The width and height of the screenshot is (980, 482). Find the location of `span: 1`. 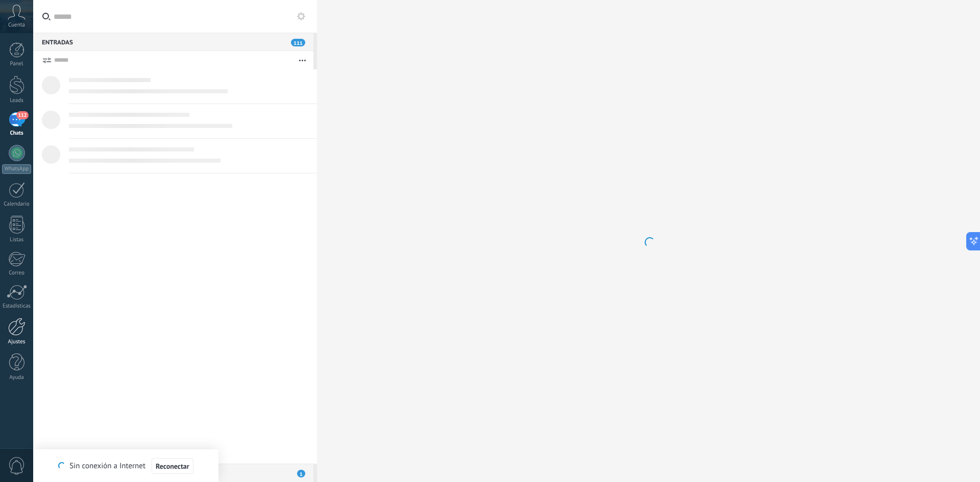

span: 1 is located at coordinates (302, 473).